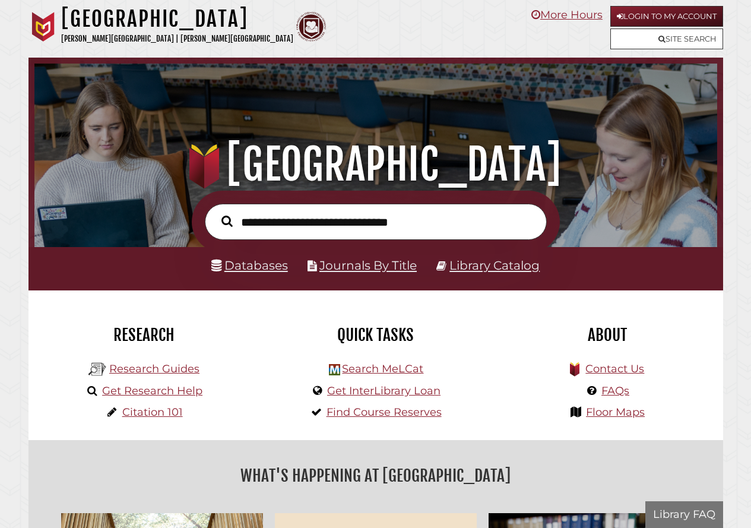 The height and width of the screenshot is (528, 751). What do you see at coordinates (608, 335) in the screenshot?
I see `h2: About` at bounding box center [608, 335].